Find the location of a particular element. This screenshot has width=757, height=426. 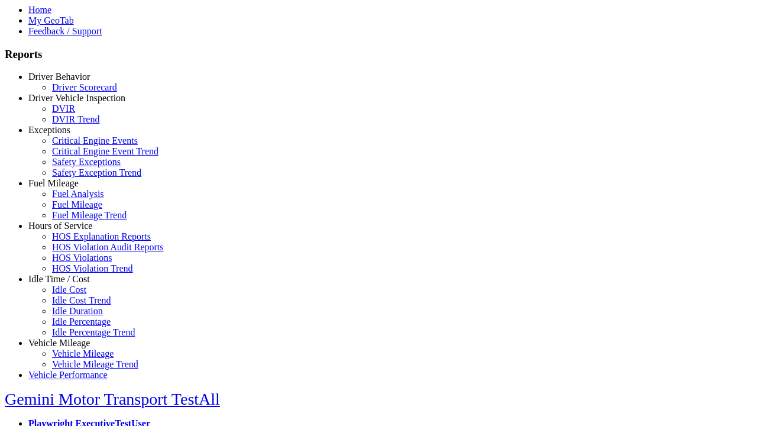

a: Idle Cost is located at coordinates (69, 289).